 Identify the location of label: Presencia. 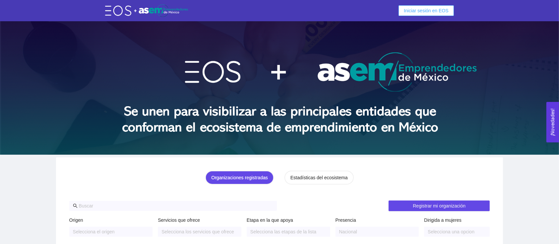
(346, 220).